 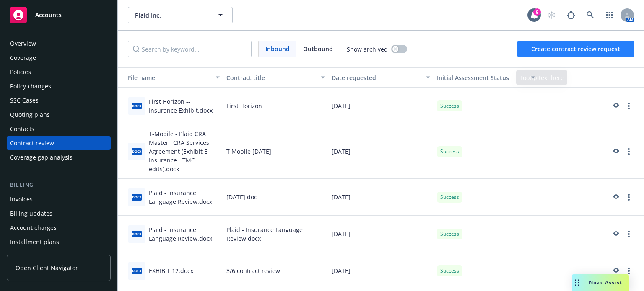 What do you see at coordinates (59, 199) in the screenshot?
I see `a: Invoices` at bounding box center [59, 199].